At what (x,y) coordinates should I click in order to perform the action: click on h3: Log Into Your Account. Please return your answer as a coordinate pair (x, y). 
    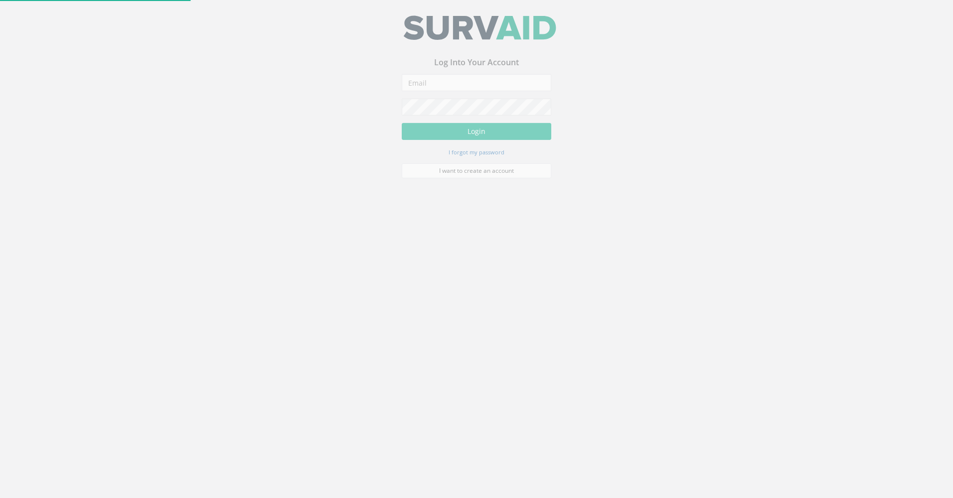
    Looking at the image, I should click on (476, 67).